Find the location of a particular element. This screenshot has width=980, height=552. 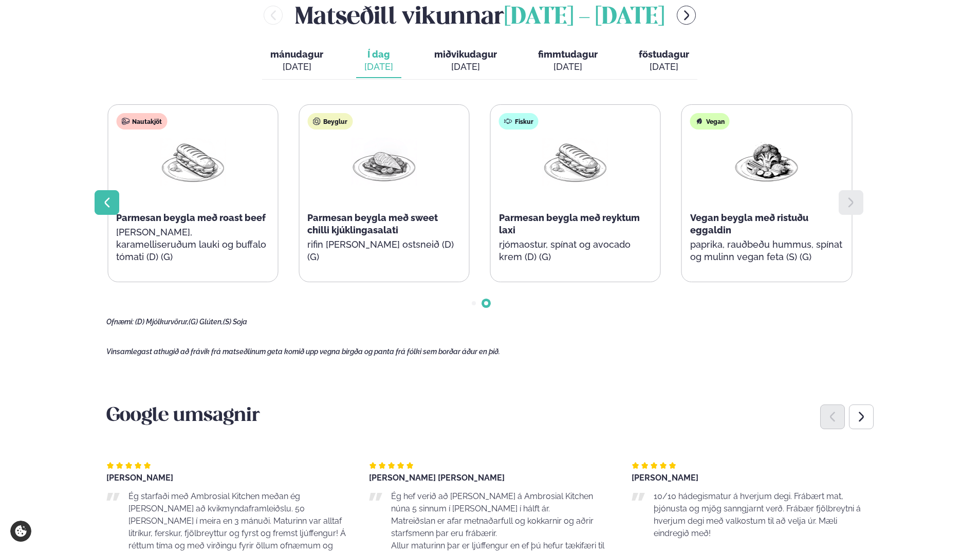

p: rjómaostur, spínat og avocado krem (D) (G) is located at coordinates (575, 251).